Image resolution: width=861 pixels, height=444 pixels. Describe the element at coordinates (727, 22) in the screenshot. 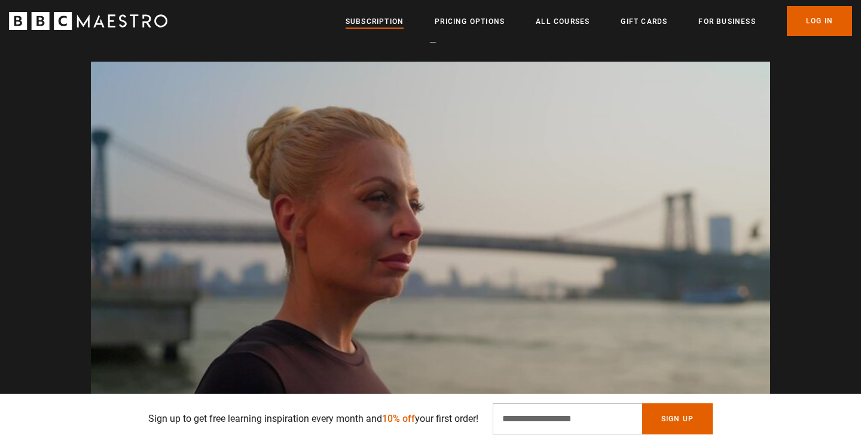

I see `a: For business` at that location.